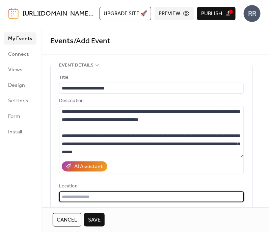  I want to click on div: RR, so click(252, 13).